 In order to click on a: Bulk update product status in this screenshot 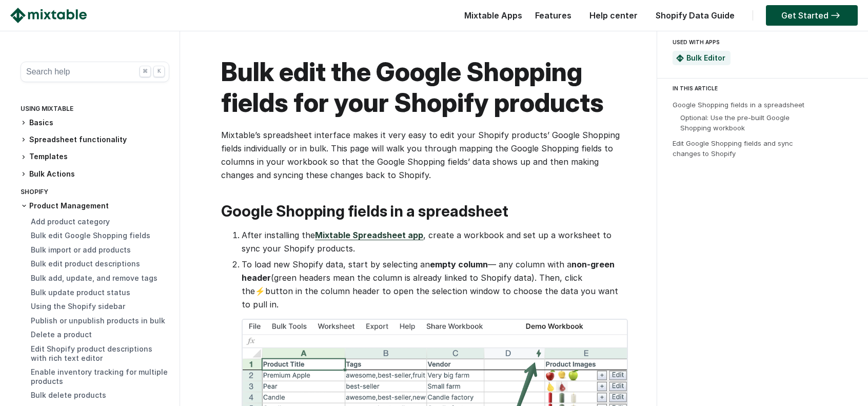, I will do `click(81, 292)`.